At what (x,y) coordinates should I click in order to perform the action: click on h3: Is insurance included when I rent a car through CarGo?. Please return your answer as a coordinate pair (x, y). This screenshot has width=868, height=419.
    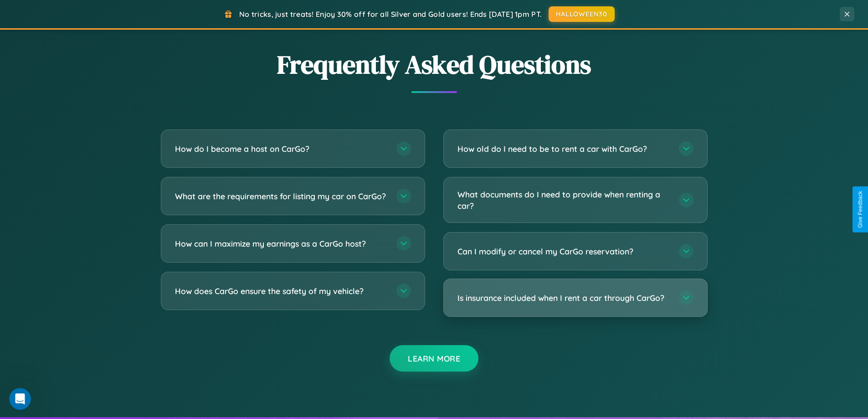
    Looking at the image, I should click on (564, 298).